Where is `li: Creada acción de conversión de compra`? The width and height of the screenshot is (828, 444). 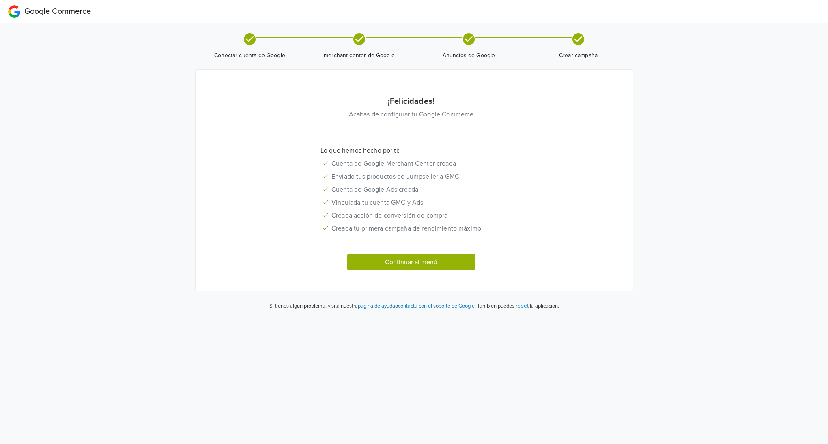
li: Creada acción de conversión de compra is located at coordinates (408, 215).